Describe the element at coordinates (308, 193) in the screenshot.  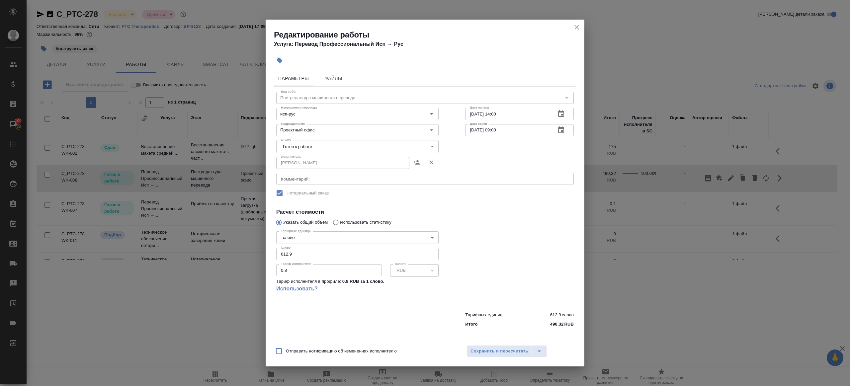
I see `span: Нотариальный заказ` at that location.